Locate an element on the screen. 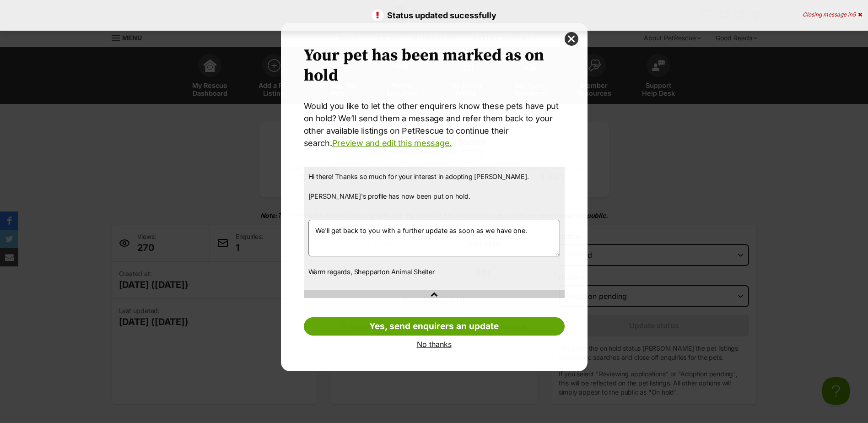  button: close is located at coordinates (572, 39).